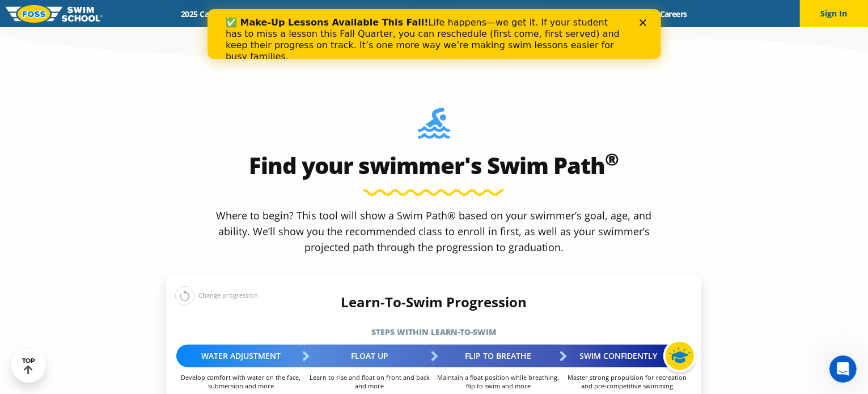 This screenshot has width=868, height=394. Describe the element at coordinates (673, 14) in the screenshot. I see `a: Careers` at that location.